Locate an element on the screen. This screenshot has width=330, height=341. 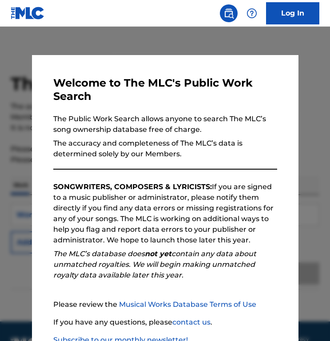
p: If you are signed to a music publisher or administrator, please notify them directly if you find ... is located at coordinates (165, 213).